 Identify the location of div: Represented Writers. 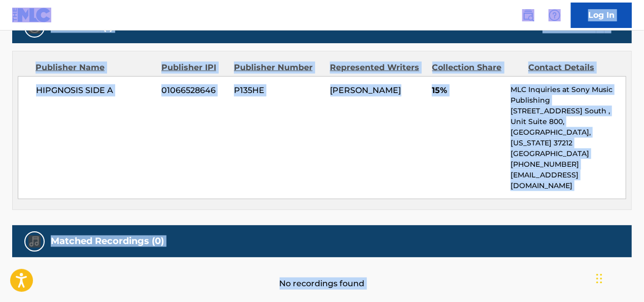
(377, 68).